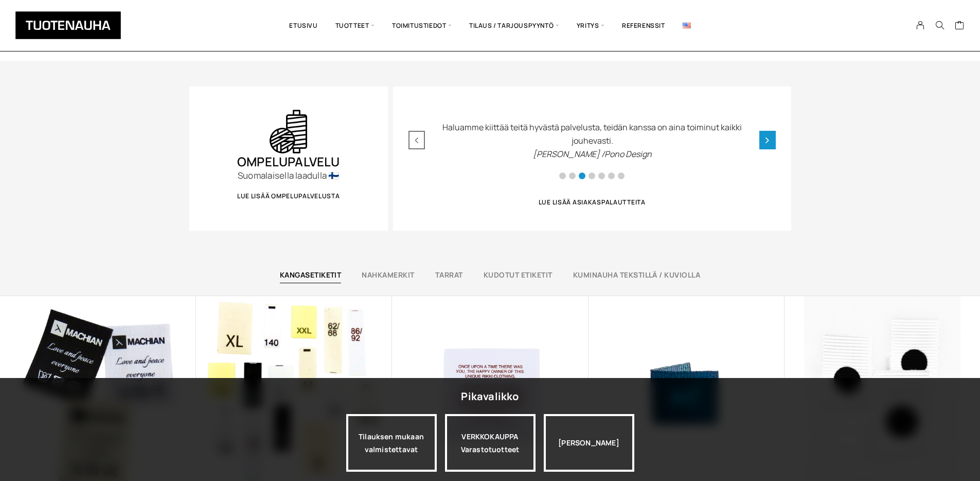 The image size is (980, 481). I want to click on span: Go to slide 5, so click(601, 176).